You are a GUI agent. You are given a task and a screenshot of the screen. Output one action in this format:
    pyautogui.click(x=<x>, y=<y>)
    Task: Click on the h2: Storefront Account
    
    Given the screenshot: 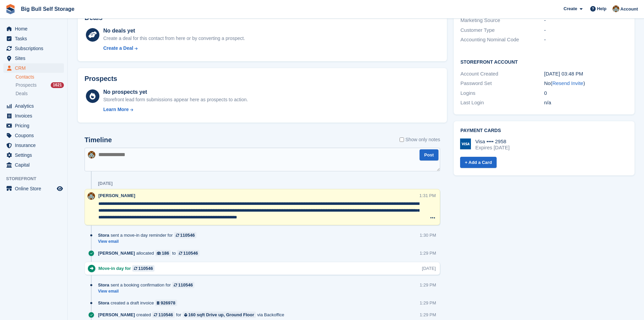 What is the action you would take?
    pyautogui.click(x=544, y=61)
    